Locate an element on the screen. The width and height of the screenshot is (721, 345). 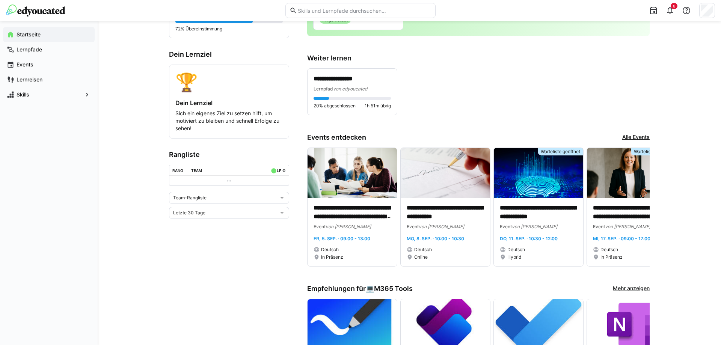
a: Mehr anzeigen is located at coordinates (632, 289).